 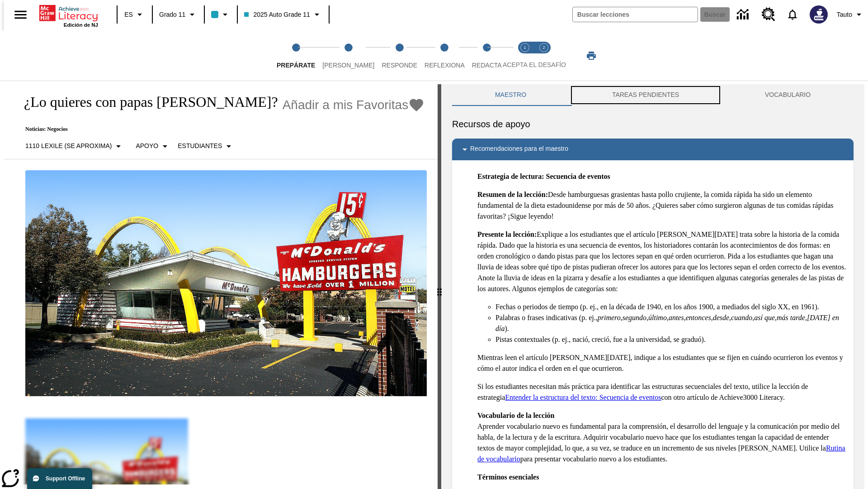 What do you see at coordinates (147, 146) in the screenshot?
I see `p: Apoyo` at bounding box center [147, 146].